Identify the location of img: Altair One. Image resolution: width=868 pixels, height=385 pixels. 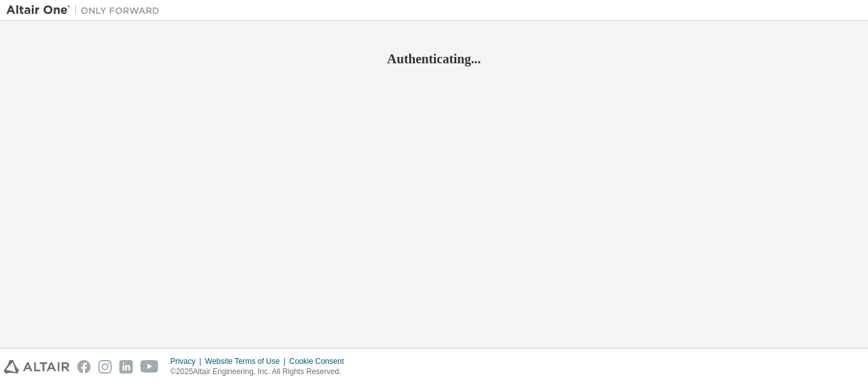
(86, 10).